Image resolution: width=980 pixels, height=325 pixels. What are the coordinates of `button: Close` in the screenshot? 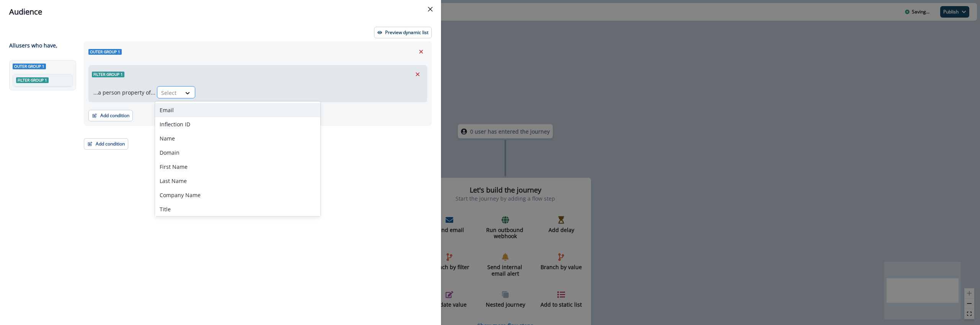 It's located at (431, 10).